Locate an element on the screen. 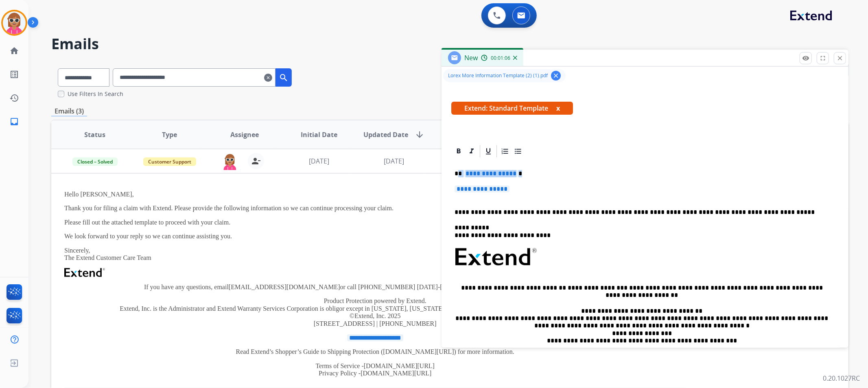 The height and width of the screenshot is (388, 868). p: Terms of Service - Privacy Policy - is located at coordinates (375, 370).